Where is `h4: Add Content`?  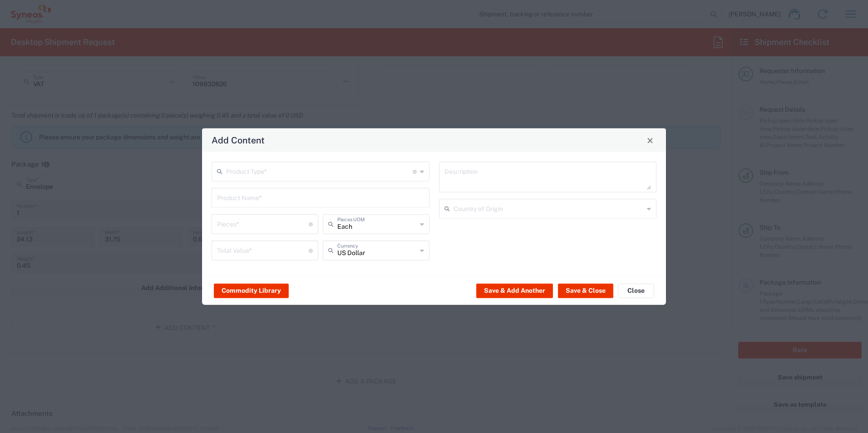
h4: Add Content is located at coordinates (238, 140).